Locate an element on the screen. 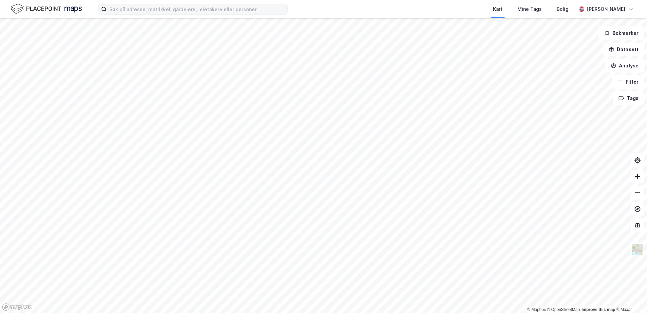 This screenshot has height=313, width=647. div: Kontrollprogram for chat is located at coordinates (630, 296).